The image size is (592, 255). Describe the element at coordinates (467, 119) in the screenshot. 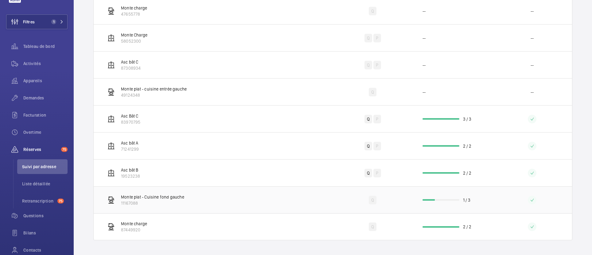

I see `p: 3 / 3` at that location.